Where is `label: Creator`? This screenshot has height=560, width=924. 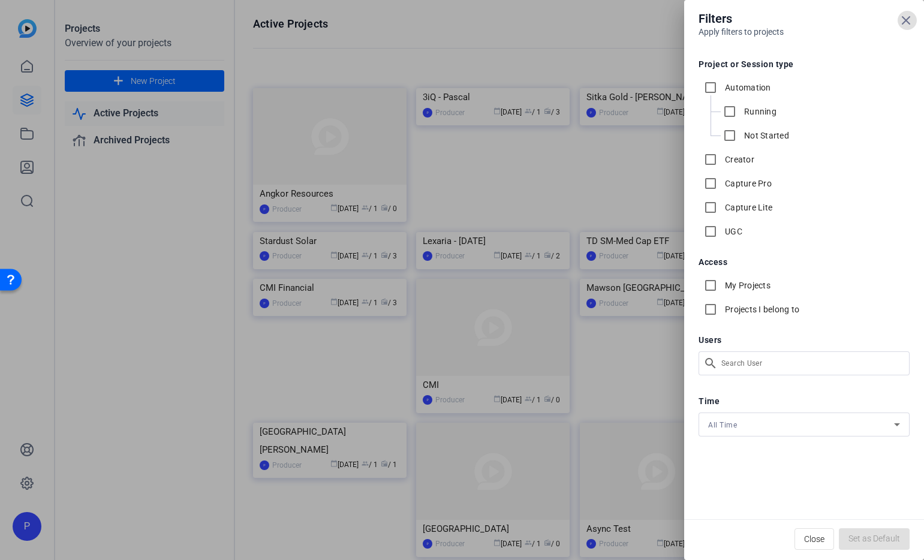
label: Creator is located at coordinates (738, 159).